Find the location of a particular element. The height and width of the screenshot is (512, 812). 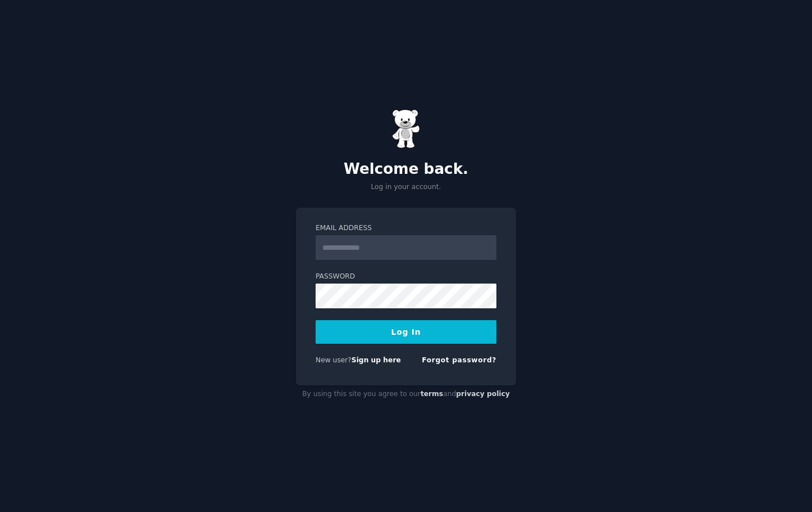

div: By using this site you agree to our and is located at coordinates (406, 394).